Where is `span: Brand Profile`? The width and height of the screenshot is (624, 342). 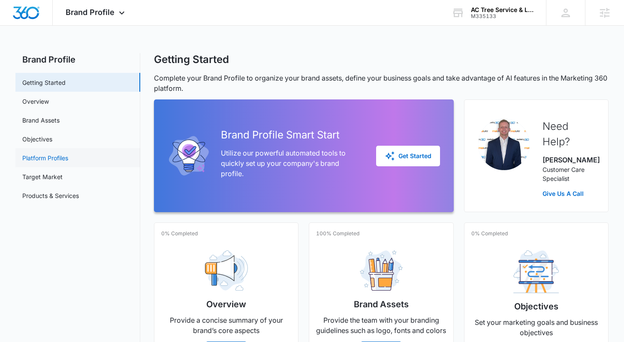 span: Brand Profile is located at coordinates (90, 12).